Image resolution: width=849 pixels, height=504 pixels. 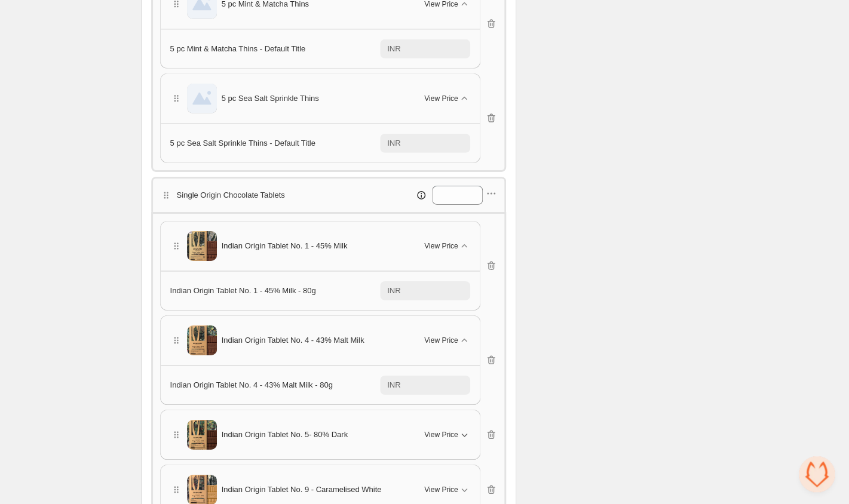 I want to click on img: 5 pc Sea Salt Sprinkle Thins, so click(x=202, y=98).